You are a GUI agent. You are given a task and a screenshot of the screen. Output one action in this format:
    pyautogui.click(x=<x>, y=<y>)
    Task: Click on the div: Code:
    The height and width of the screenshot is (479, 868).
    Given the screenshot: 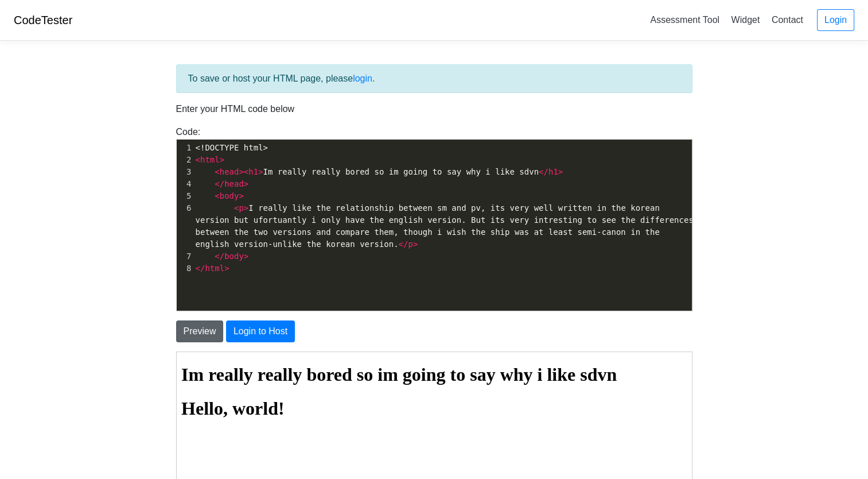 What is the action you would take?
    pyautogui.click(x=434, y=218)
    